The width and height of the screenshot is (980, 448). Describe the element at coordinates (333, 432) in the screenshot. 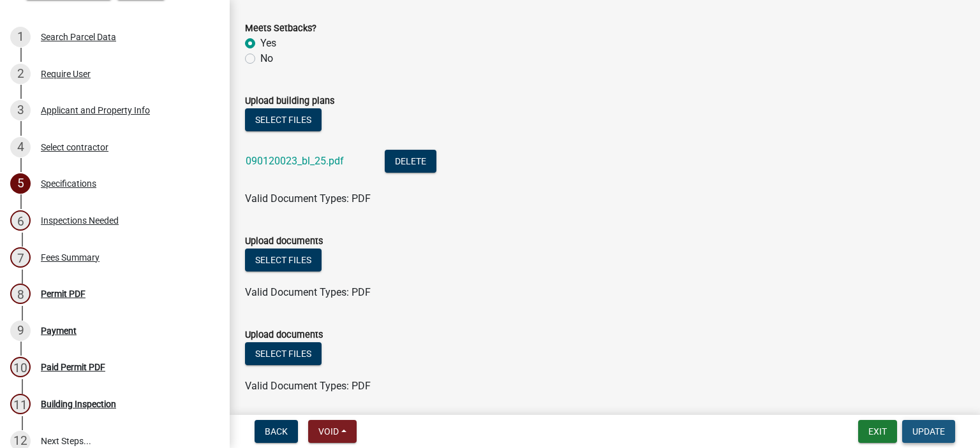

I see `button: Void` at that location.